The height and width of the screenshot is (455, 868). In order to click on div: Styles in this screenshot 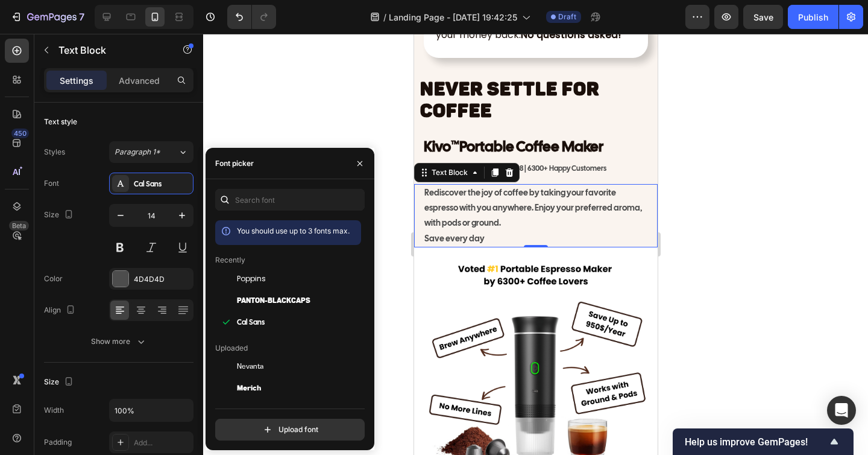, I will do `click(54, 152)`.